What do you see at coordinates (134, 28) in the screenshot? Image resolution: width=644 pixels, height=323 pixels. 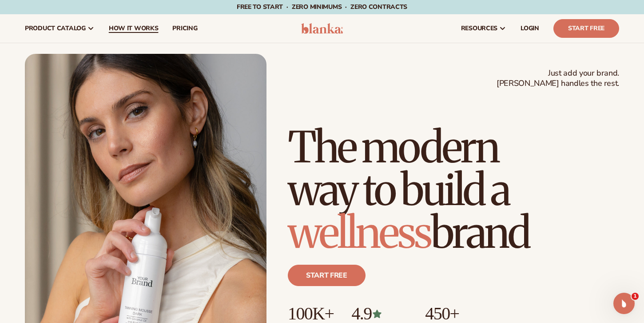 I see `a: How It Works` at bounding box center [134, 28].